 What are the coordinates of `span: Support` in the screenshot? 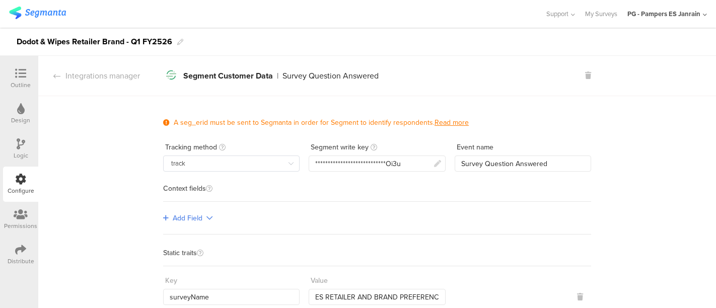 It's located at (558, 14).